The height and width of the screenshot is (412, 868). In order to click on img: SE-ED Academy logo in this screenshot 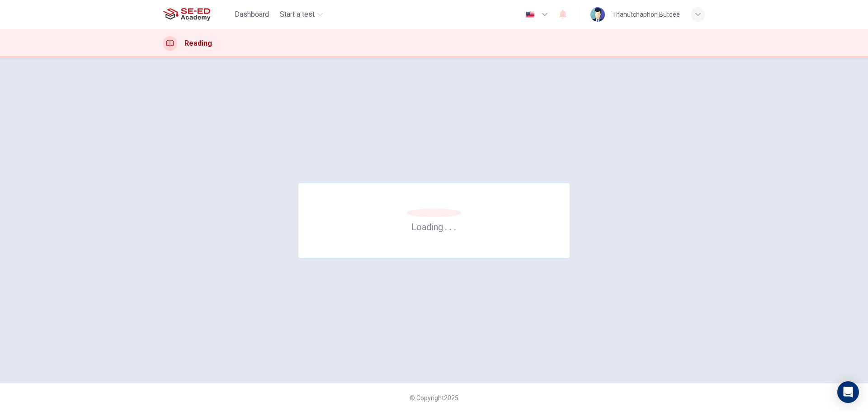, I will do `click(187, 15)`.